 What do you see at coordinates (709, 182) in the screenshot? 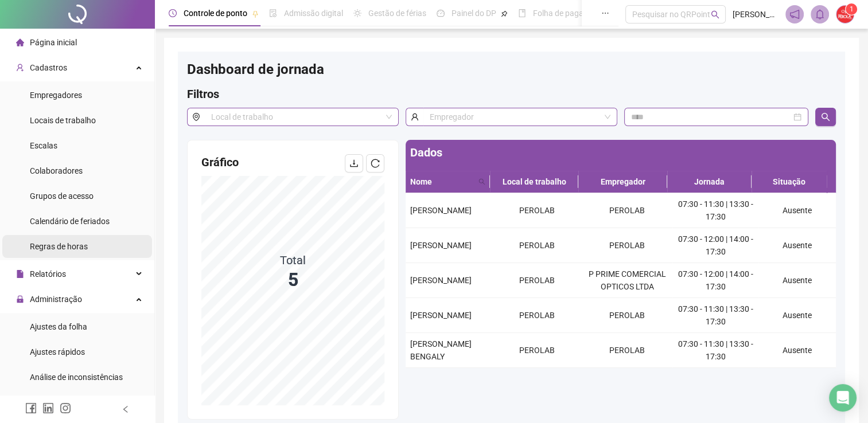
I see `th: Jornada` at bounding box center [709, 182].